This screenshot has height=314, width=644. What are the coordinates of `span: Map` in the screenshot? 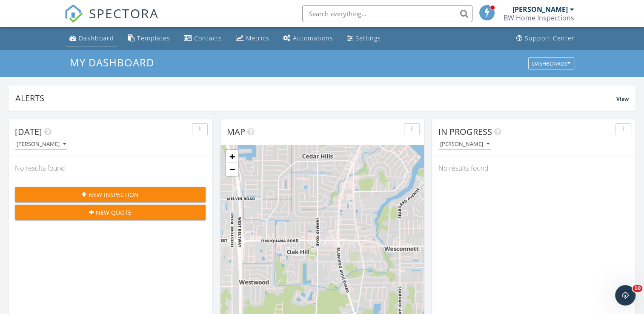 It's located at (236, 132).